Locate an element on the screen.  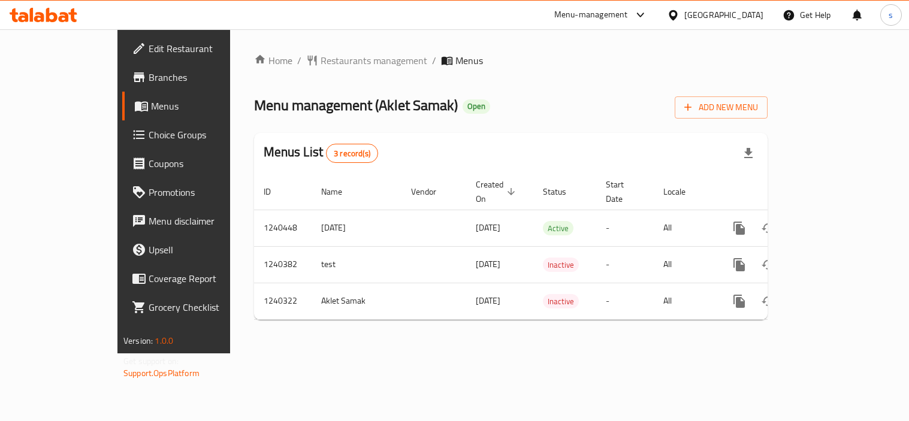
span: ID is located at coordinates (275, 192).